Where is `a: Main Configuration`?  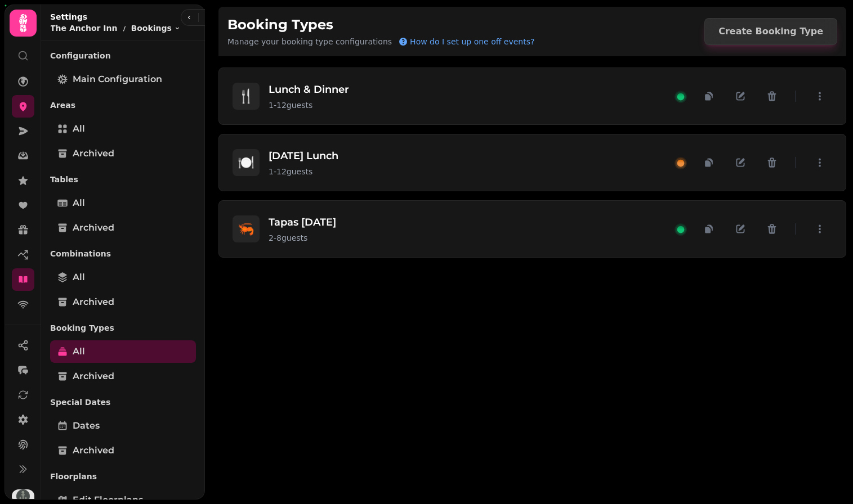 a: Main Configuration is located at coordinates (123, 80).